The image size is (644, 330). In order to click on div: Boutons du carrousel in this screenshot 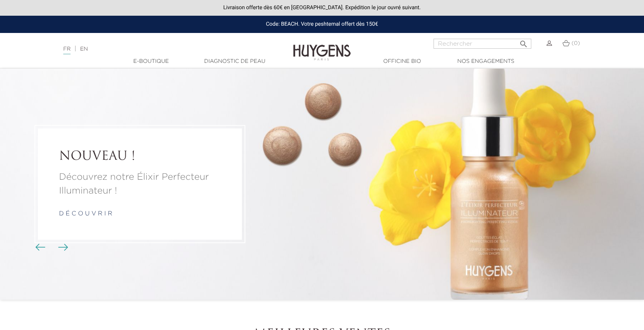, I will do `click(51, 248)`.